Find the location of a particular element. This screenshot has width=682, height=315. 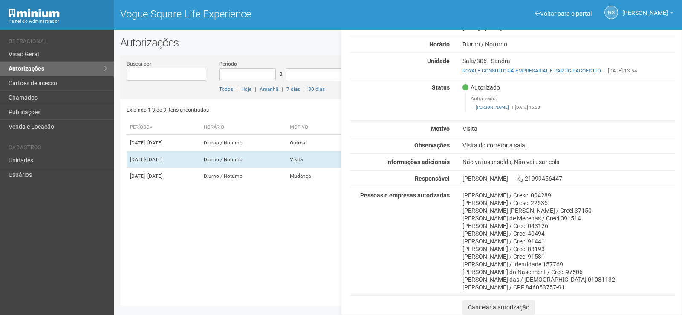

a: 7 dias is located at coordinates (293, 89).